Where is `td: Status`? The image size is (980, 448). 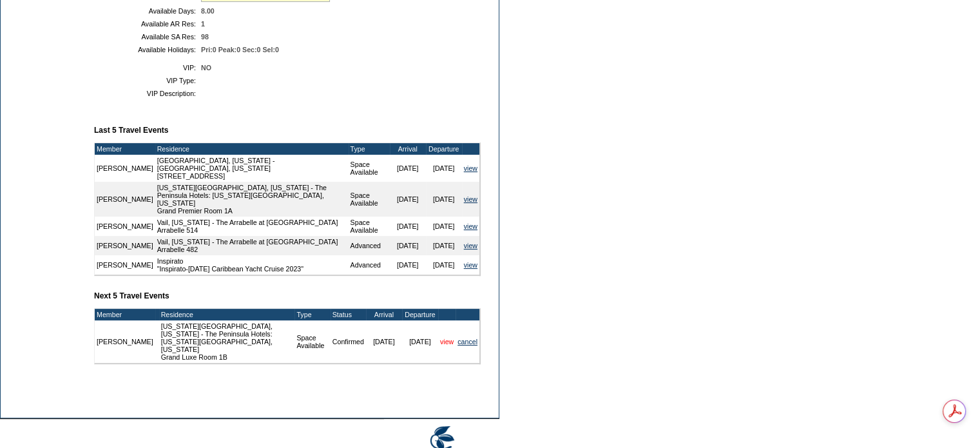
td: Status is located at coordinates (348, 315).